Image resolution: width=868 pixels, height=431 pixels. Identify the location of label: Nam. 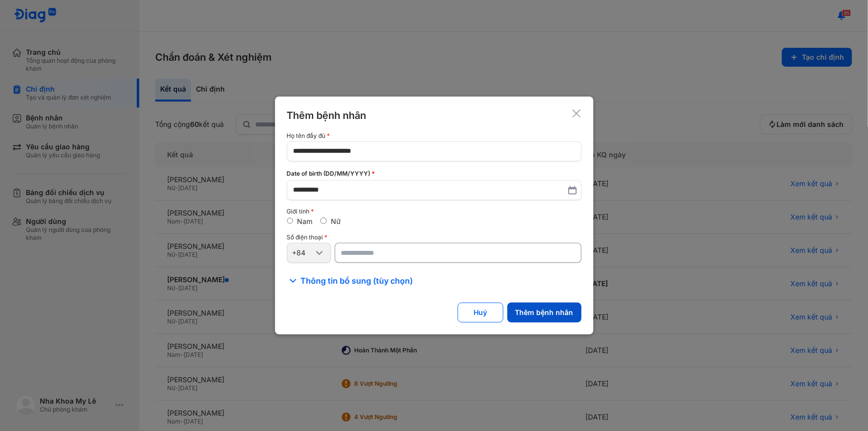
(304, 221).